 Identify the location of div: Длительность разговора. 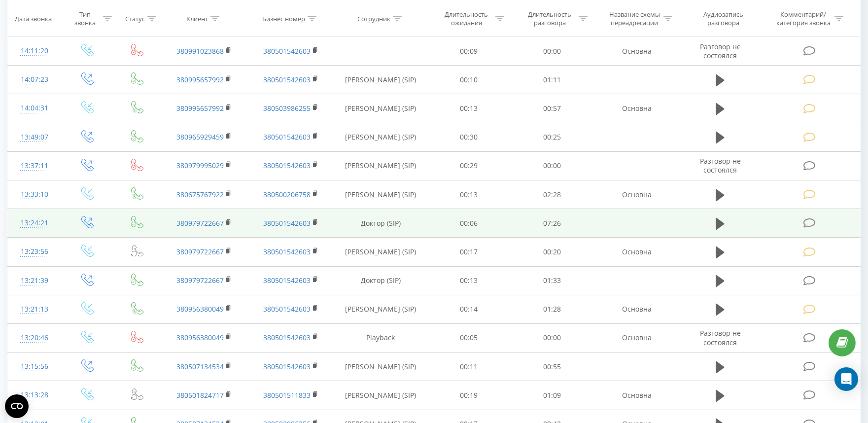
(549, 19).